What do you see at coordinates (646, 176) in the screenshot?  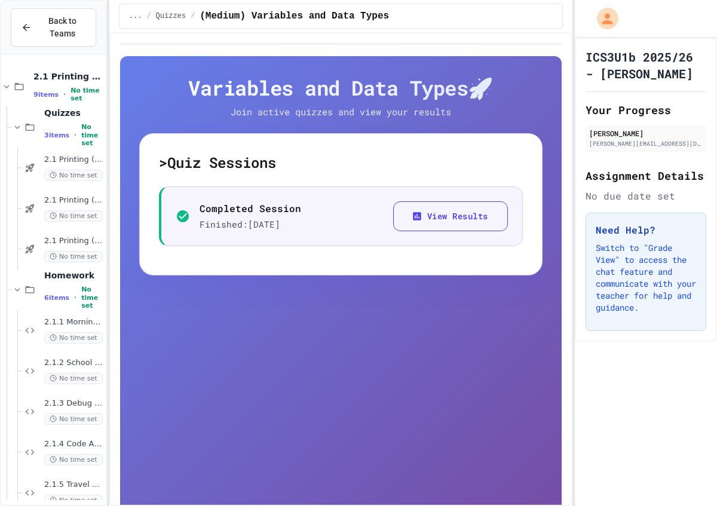 I see `h2: Assignment Details` at bounding box center [646, 176].